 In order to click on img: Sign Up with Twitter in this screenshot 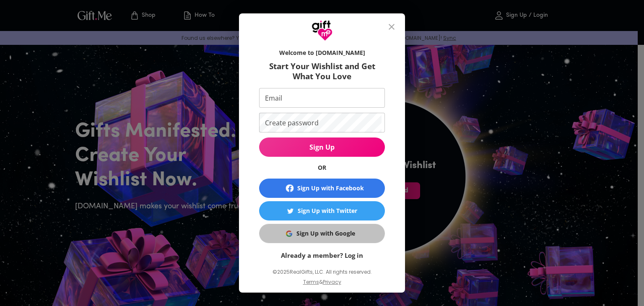, I will do `click(290, 211)`.